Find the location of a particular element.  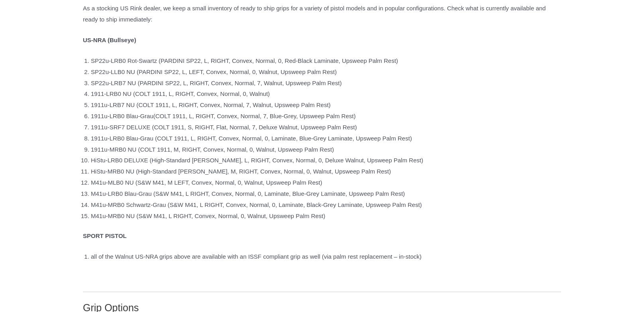

strong: US-NRA (Bullseye) is located at coordinates (109, 40).